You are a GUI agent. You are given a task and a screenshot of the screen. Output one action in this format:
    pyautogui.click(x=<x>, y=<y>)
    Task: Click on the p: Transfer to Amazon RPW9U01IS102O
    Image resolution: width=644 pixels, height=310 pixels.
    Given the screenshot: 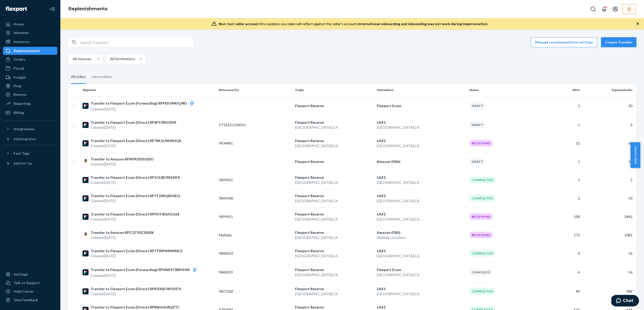 What is the action you would take?
    pyautogui.click(x=122, y=159)
    